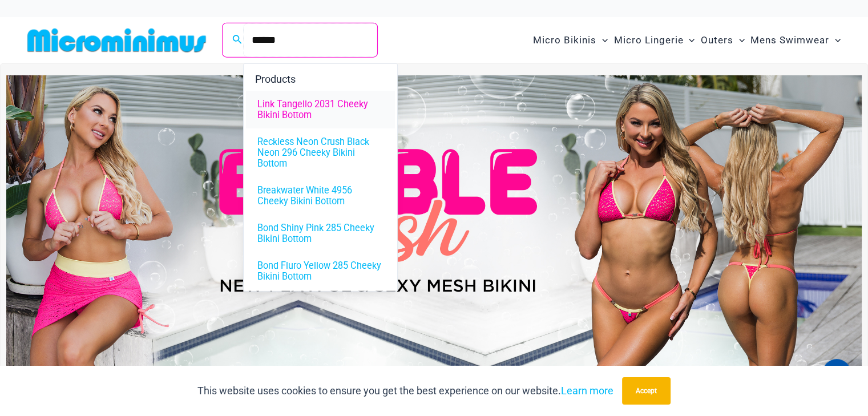 The image size is (868, 416). I want to click on span: Micro Lingerie, so click(649, 40).